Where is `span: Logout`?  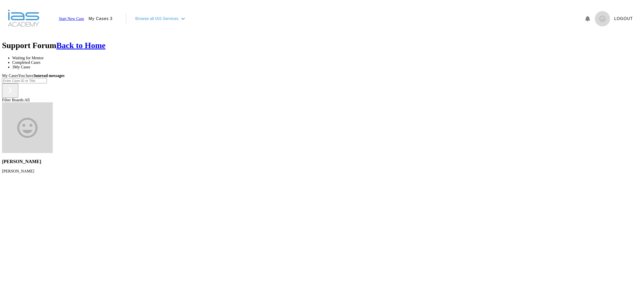
span: Logout is located at coordinates (623, 19).